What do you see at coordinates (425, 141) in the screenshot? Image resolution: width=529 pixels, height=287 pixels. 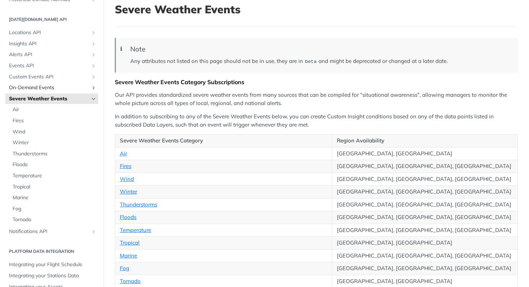 I see `th: Region Availability` at bounding box center [425, 141].